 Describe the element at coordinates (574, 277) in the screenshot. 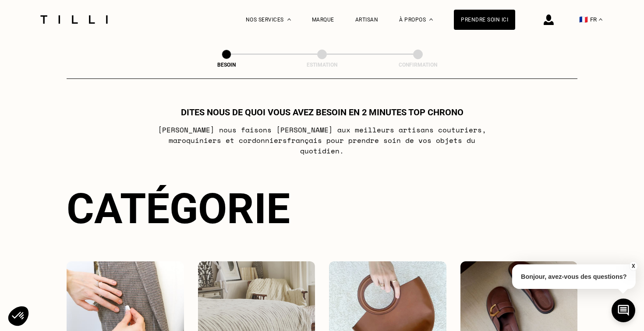

I see `p: Bonjour, avez-vous des questions?` at that location.